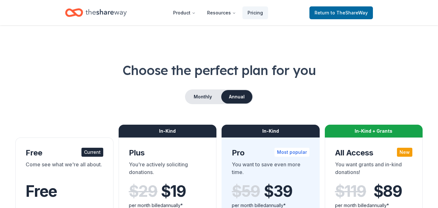 The height and width of the screenshot is (208, 438). What do you see at coordinates (349, 12) in the screenshot?
I see `span: to TheShareWay` at bounding box center [349, 12].